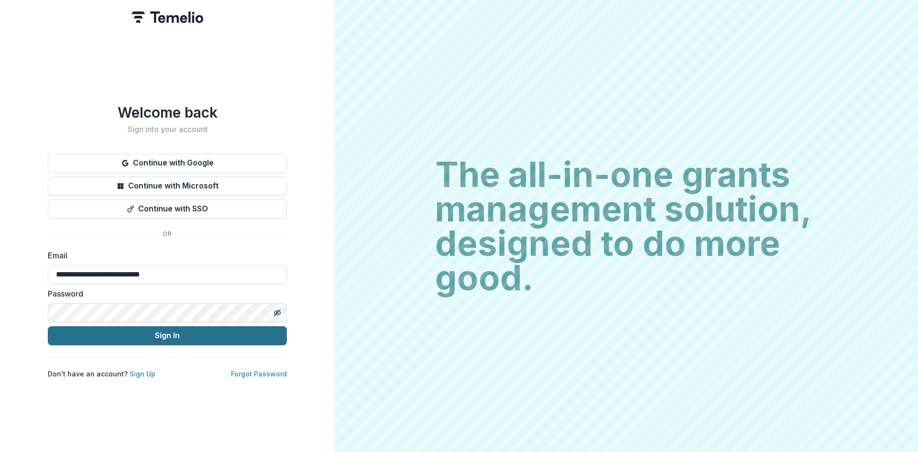 The image size is (918, 452). Describe the element at coordinates (167, 163) in the screenshot. I see `button: Continue with Google` at that location.